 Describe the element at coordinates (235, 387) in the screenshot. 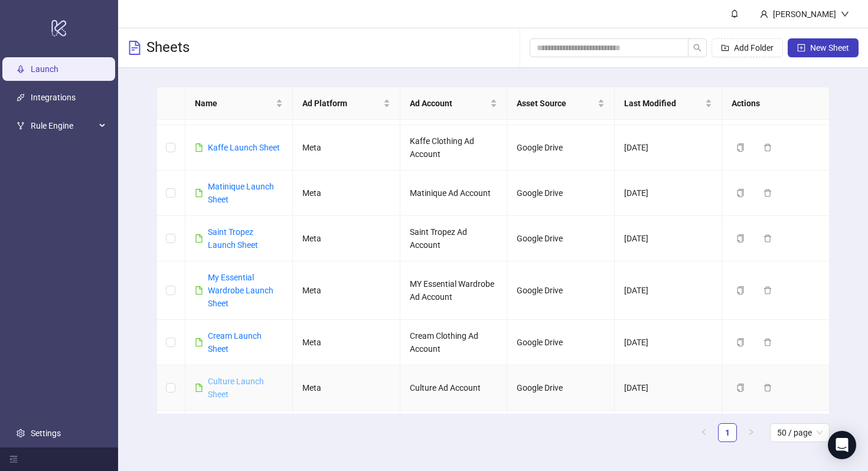

I see `a: Culture Launch Sheet` at that location.